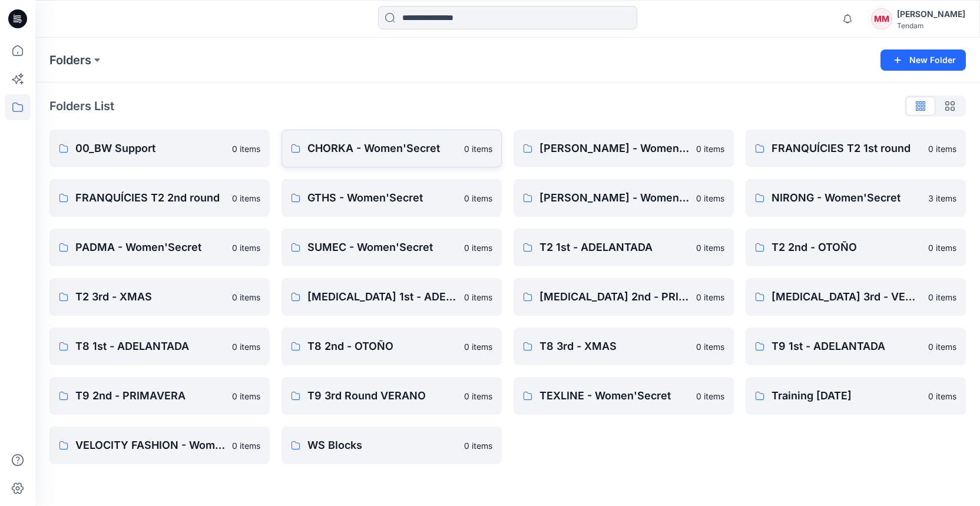  Describe the element at coordinates (150, 149) in the screenshot. I see `p: 00_BW Support` at that location.